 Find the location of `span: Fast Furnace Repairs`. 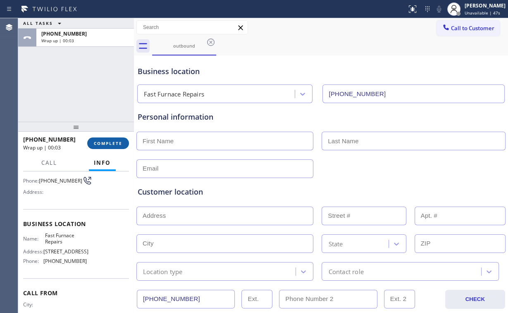

span: Fast Furnace Repairs is located at coordinates (66, 238).